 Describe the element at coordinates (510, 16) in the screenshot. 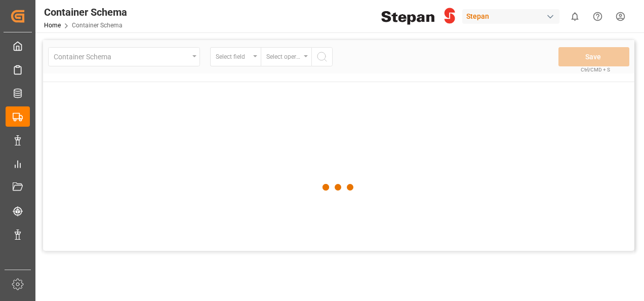

I see `div: Stepan` at that location.